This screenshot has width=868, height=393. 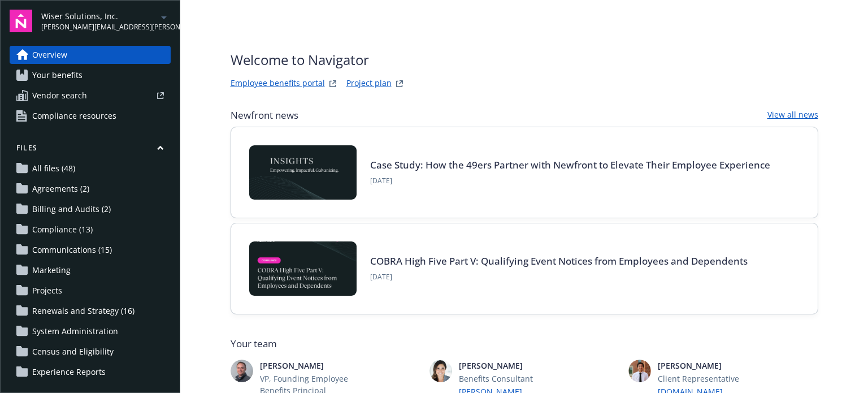 What do you see at coordinates (570, 165) in the screenshot?
I see `a: Case Study: How the 49ers Partner with Newfront to Elevate Their Employee Experience` at bounding box center [570, 165].